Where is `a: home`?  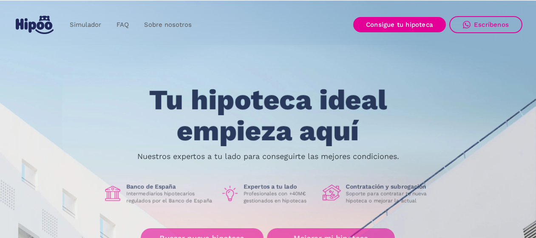
a: home is located at coordinates (34, 25).